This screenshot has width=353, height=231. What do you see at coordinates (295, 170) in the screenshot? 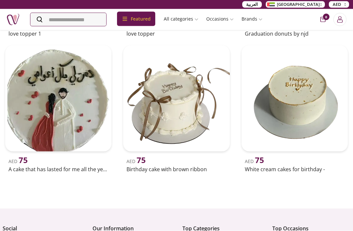
I see `h2: White cream cakes for birthday -` at bounding box center [295, 170].